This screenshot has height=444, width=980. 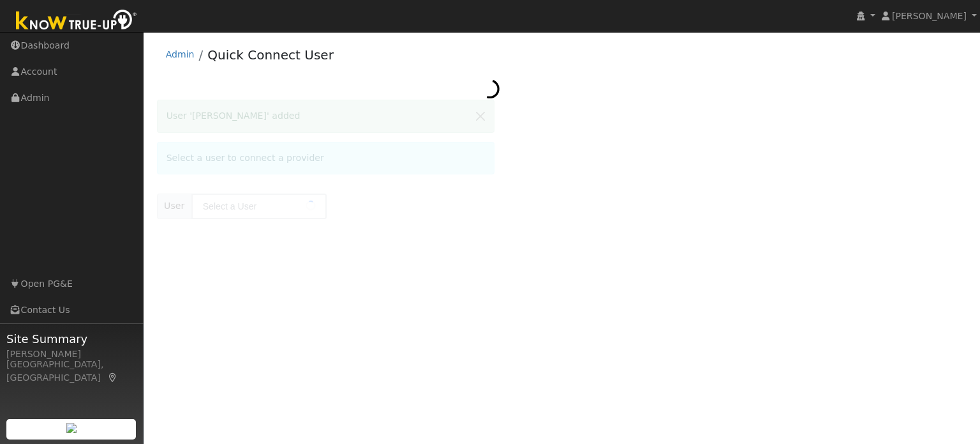 What do you see at coordinates (113, 377) in the screenshot?
I see `a: Map` at bounding box center [113, 377].